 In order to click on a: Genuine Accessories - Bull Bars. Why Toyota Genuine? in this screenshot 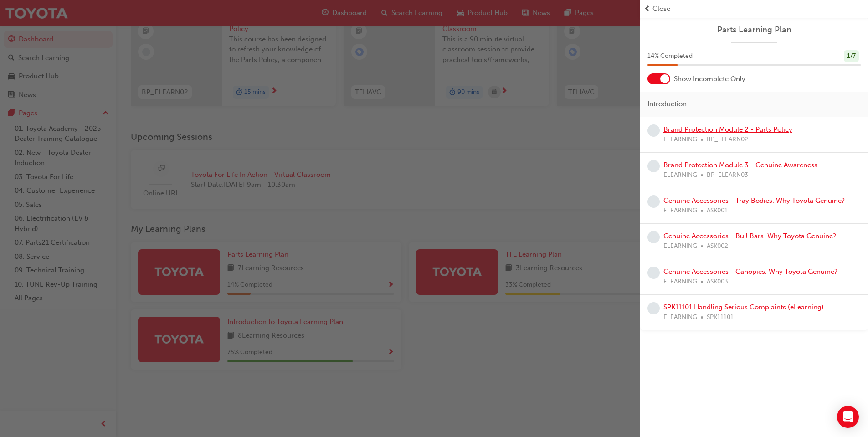, I will do `click(749, 236)`.